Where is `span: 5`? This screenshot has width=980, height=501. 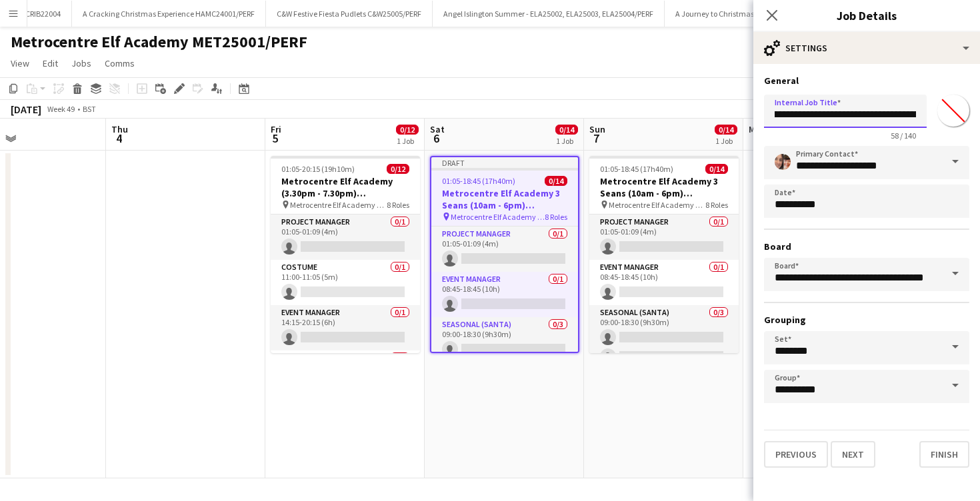 span: 5 is located at coordinates (274, 138).